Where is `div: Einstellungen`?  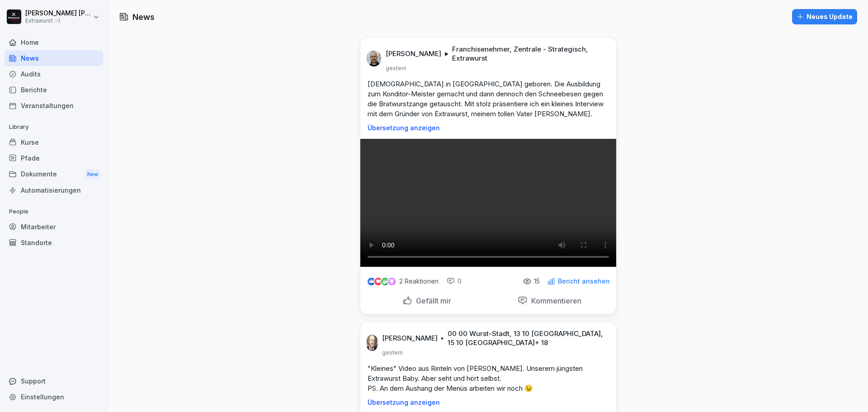
div: Einstellungen is located at coordinates (54, 396).